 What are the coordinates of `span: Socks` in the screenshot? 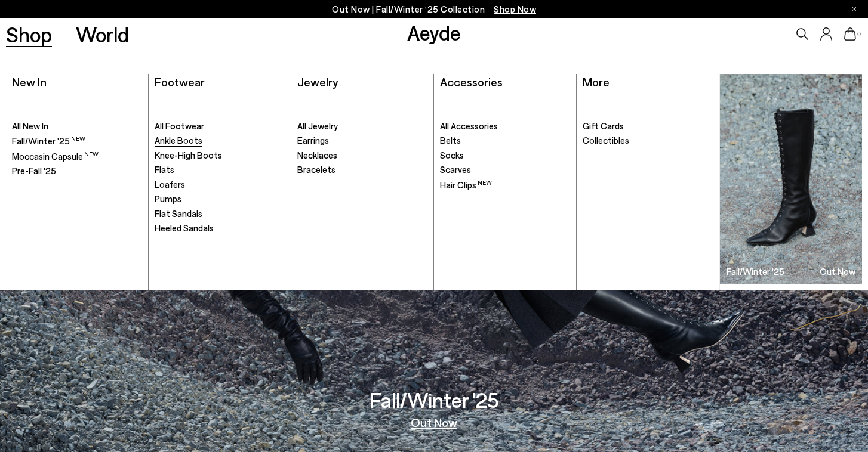 It's located at (451, 155).